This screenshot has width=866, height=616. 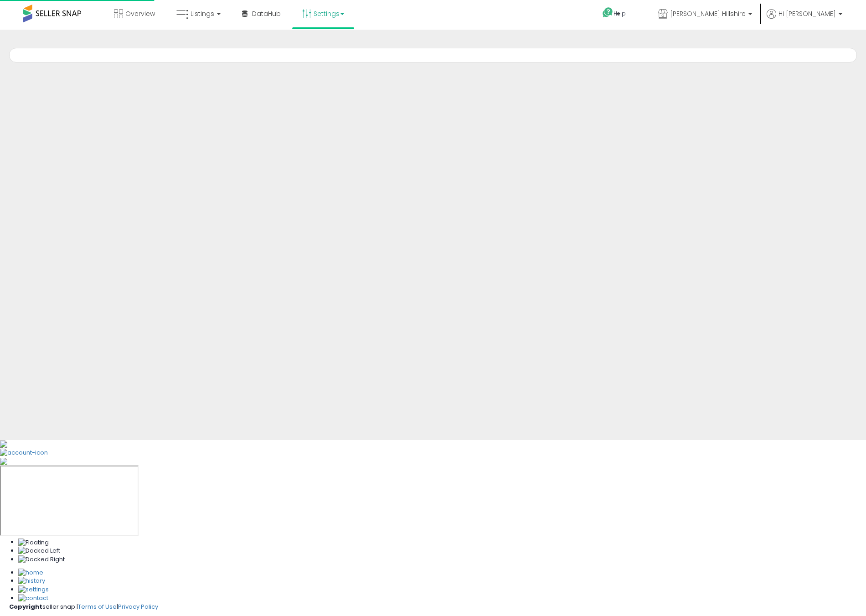 I want to click on img: Docked Right, so click(x=41, y=559).